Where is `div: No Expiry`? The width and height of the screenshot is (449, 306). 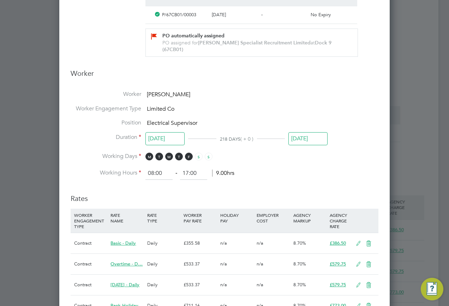
div: No Expiry is located at coordinates (332, 15).